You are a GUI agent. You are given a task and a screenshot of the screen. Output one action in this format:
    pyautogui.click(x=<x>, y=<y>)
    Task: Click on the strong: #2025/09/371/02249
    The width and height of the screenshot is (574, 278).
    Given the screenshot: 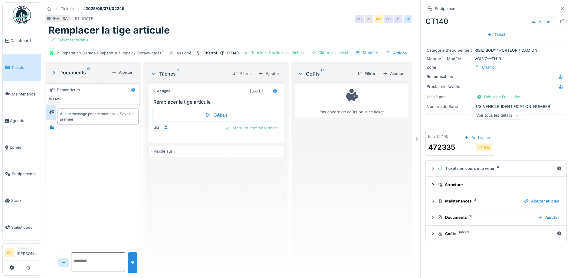 What is the action you would take?
    pyautogui.click(x=104, y=8)
    